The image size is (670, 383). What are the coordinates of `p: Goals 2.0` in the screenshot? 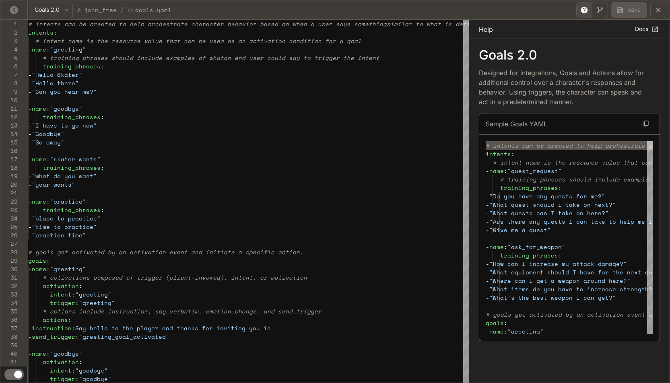 It's located at (569, 55).